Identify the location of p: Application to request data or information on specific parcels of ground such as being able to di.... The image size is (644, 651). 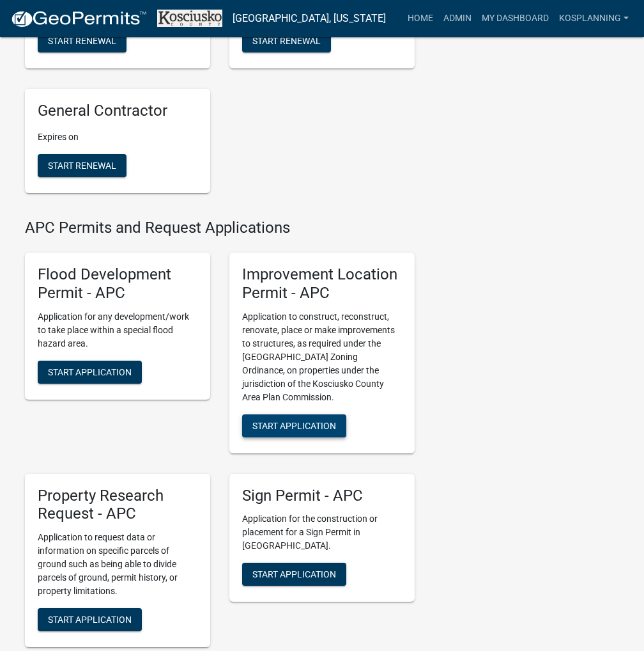
(118, 564).